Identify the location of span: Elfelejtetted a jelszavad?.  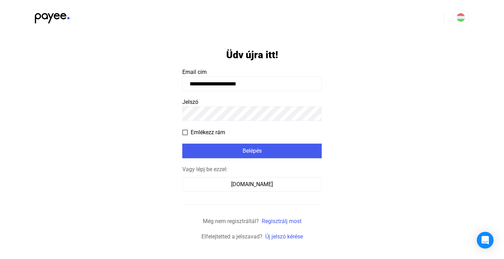
(232, 236).